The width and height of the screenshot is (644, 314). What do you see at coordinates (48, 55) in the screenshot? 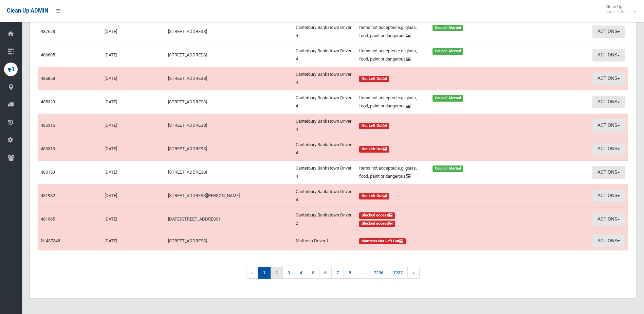
I see `a: 486605` at bounding box center [48, 55].